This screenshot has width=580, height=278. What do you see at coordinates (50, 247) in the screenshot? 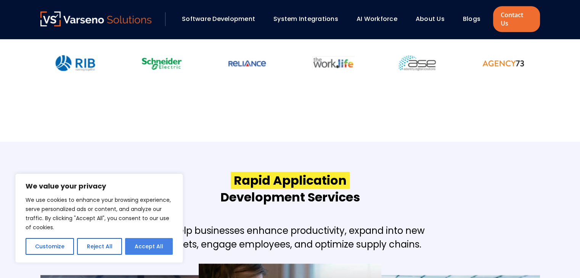
I see `button: Customize` at bounding box center [50, 247].